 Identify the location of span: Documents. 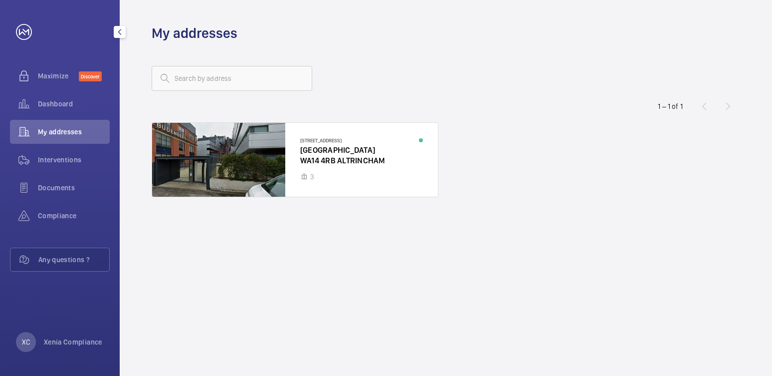
(74, 188).